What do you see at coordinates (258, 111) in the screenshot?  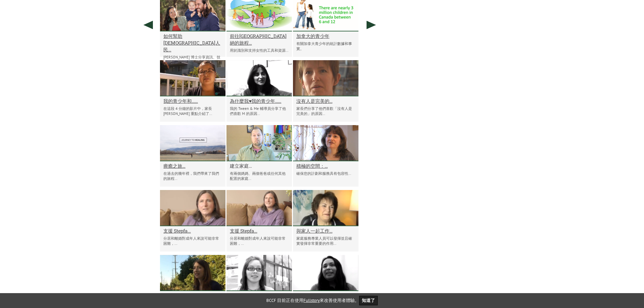 I see `font: 我的 Tween & Me 輔導員分享了他們喜歡 M 的原因...` at bounding box center [258, 111].